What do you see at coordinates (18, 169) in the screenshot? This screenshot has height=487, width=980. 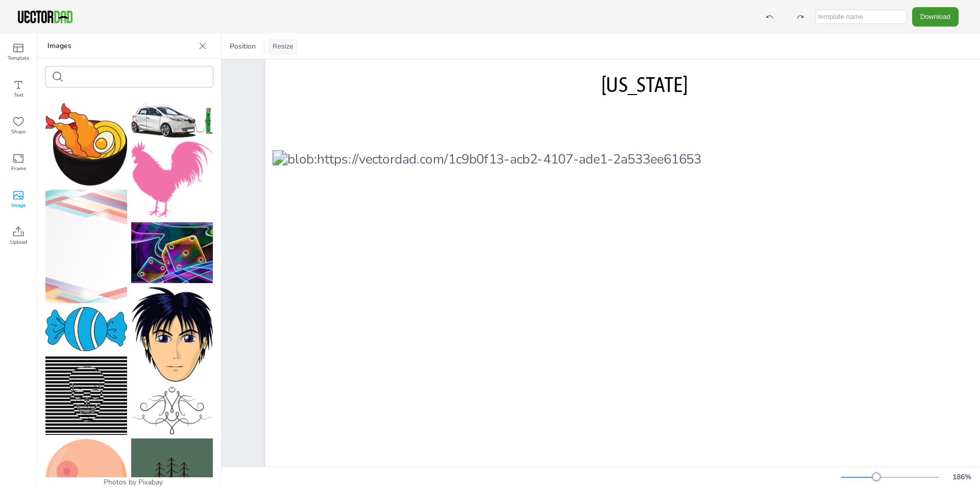 I see `span: Frame` at bounding box center [18, 169].